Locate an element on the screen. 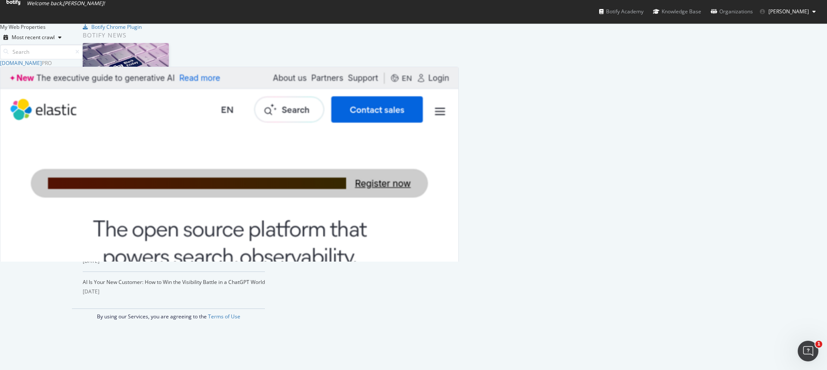 The width and height of the screenshot is (827, 370). a: AI Is Your New Customer: How to Win the Visibility Battle in a ChatGPT World is located at coordinates (174, 282).